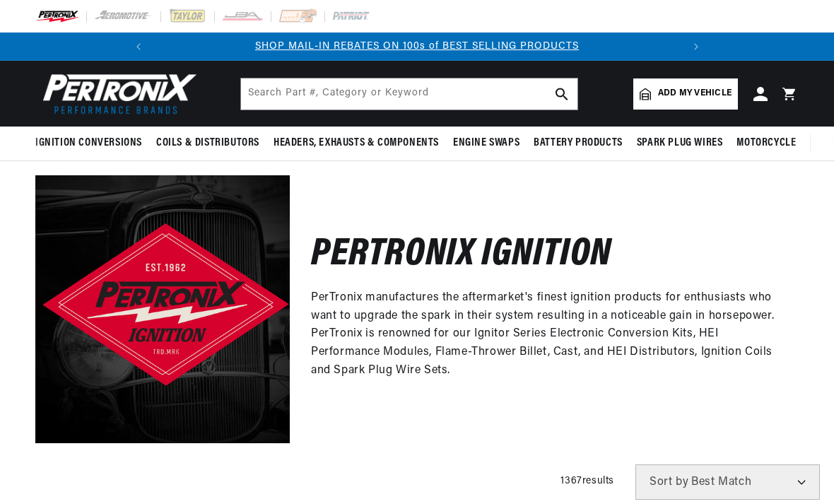 Image resolution: width=834 pixels, height=504 pixels. What do you see at coordinates (461, 255) in the screenshot?
I see `h2: Pertronix Ignition` at bounding box center [461, 255].